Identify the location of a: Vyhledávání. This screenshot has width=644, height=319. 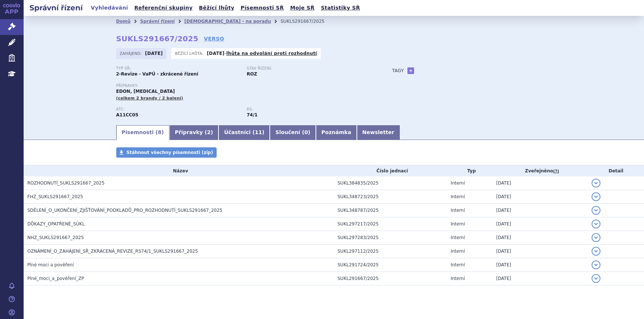
(110, 8).